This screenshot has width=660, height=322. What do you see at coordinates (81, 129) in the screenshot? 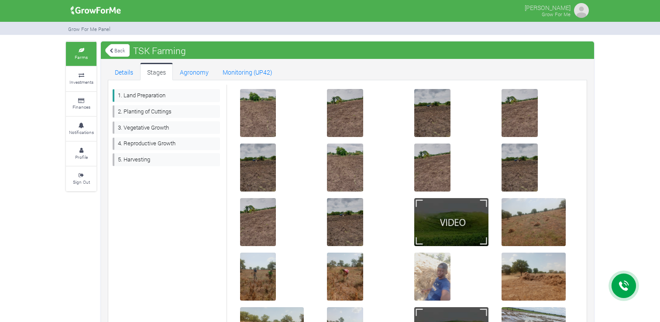
I see `a: Notifications` at bounding box center [81, 129].